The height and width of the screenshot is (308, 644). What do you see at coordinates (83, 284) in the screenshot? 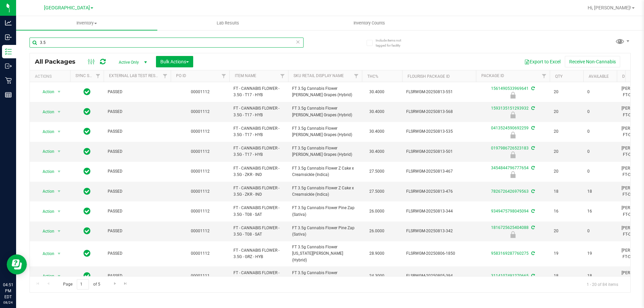
I see `input: 1` at bounding box center [83, 284].